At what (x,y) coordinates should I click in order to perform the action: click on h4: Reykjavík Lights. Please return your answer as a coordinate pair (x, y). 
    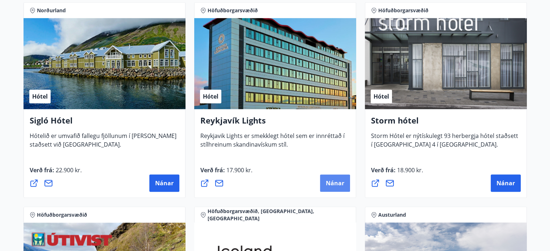
    Looking at the image, I should click on (275, 123).